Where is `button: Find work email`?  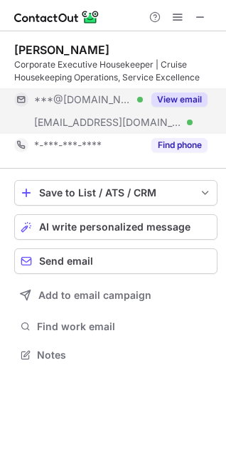 button: Find work email is located at coordinates (116, 327).